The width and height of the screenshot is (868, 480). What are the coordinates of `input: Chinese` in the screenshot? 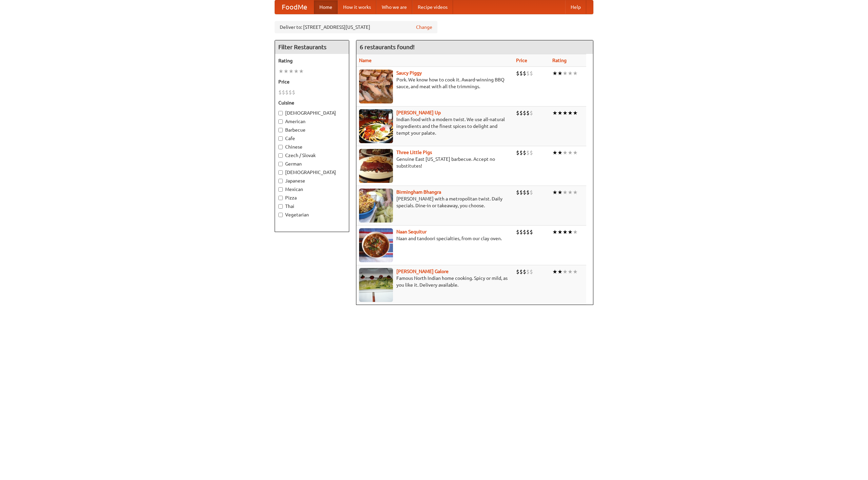 It's located at (280, 147).